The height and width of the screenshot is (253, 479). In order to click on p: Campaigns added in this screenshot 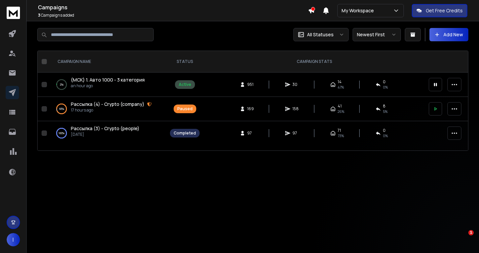, I will do `click(173, 15)`.